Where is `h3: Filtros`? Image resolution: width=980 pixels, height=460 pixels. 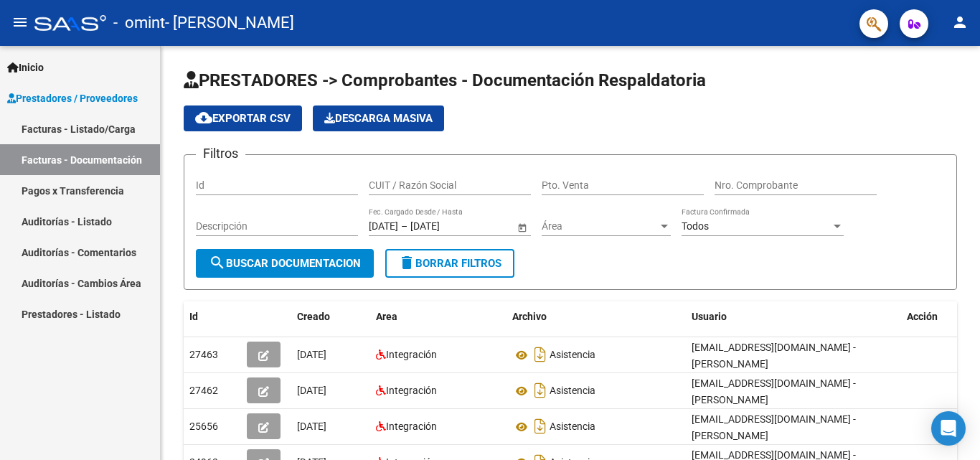
h3: Filtros is located at coordinates (220, 154).